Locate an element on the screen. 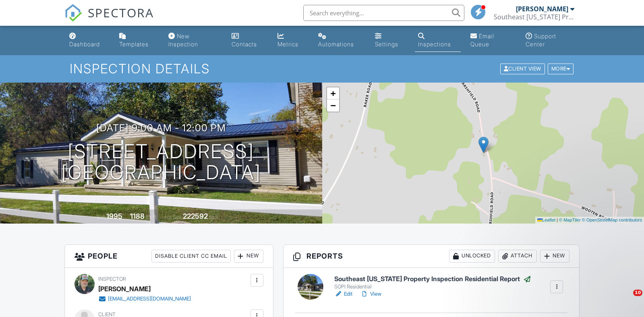 The width and height of the screenshot is (644, 317). h3: People is located at coordinates (169, 256).